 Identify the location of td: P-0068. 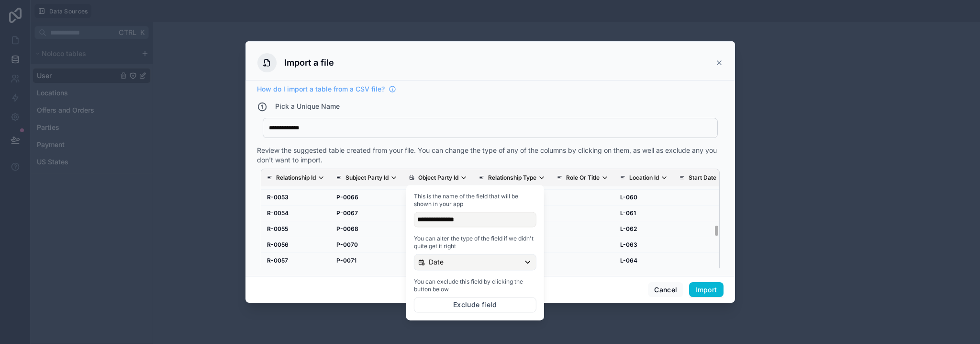
(367, 228).